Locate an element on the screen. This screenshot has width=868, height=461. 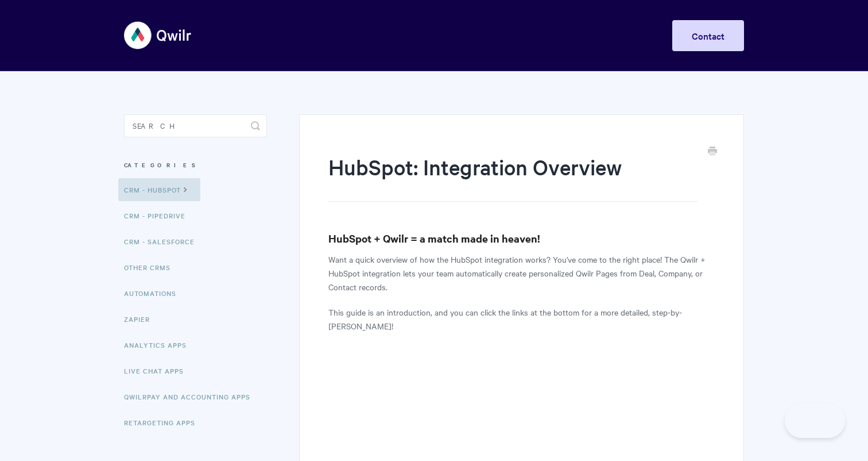
a: Live Chat Apps is located at coordinates (158, 371).